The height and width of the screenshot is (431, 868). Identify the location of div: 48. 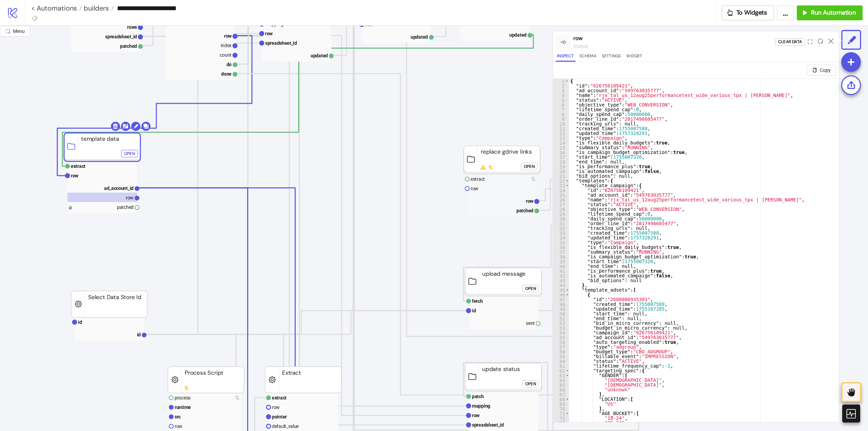
(561, 304).